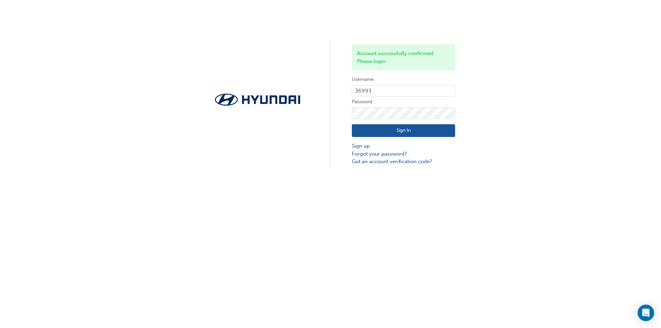 The image size is (661, 328). I want to click on a: Forgot your password?, so click(403, 154).